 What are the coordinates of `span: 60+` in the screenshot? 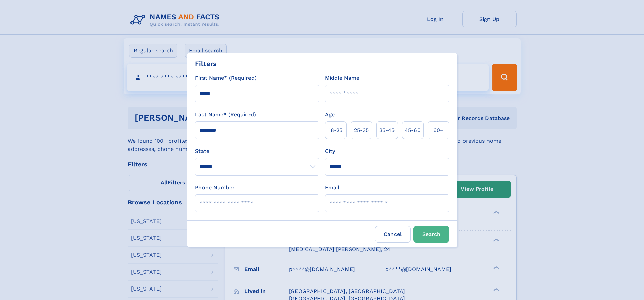 It's located at (438, 131).